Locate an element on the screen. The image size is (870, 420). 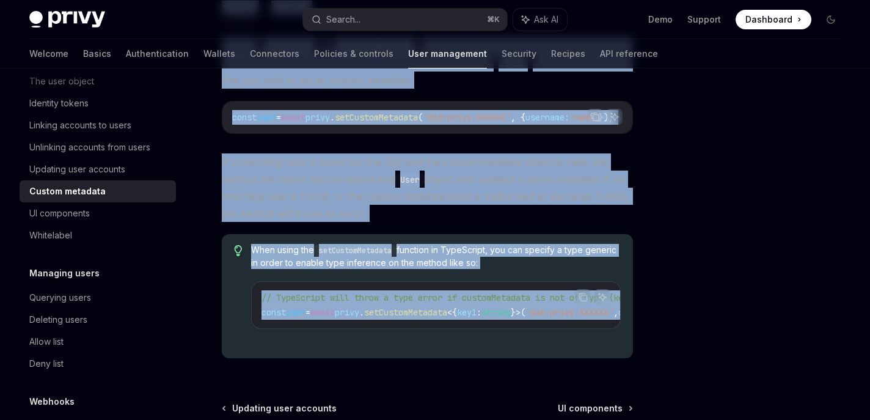
a: Security is located at coordinates (519, 54).